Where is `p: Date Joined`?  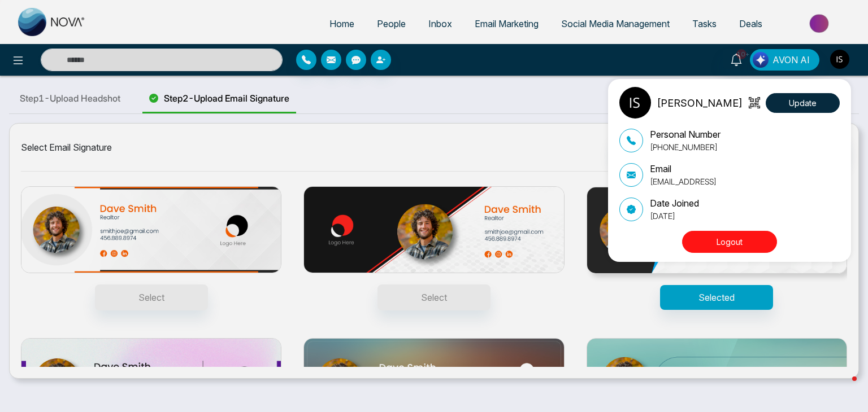 p: Date Joined is located at coordinates (674, 203).